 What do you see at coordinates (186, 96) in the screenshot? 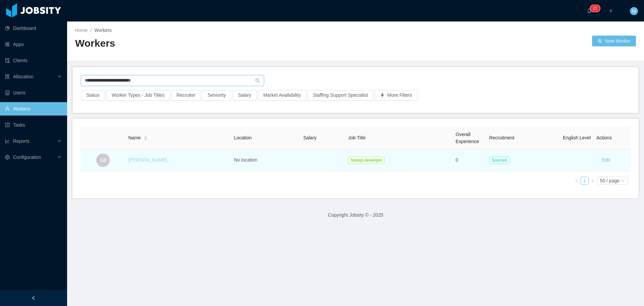
I see `button: Recruiter` at bounding box center [186, 96].